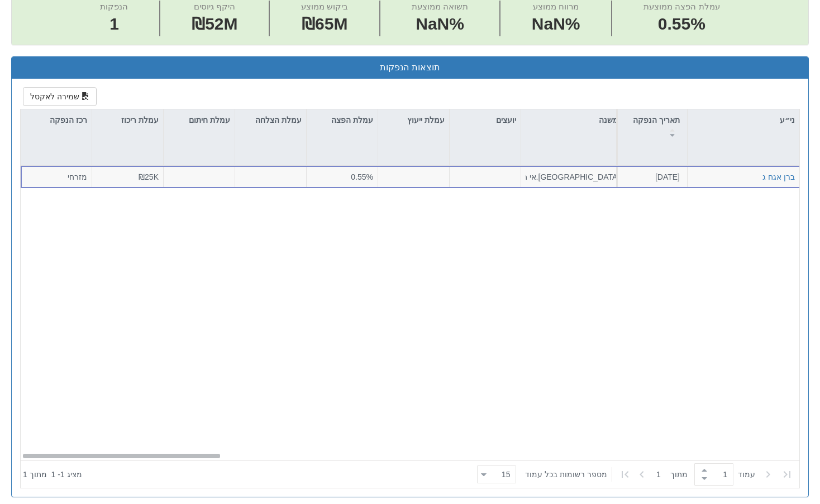  Describe the element at coordinates (114, 6) in the screenshot. I see `span: הנפקות` at that location.